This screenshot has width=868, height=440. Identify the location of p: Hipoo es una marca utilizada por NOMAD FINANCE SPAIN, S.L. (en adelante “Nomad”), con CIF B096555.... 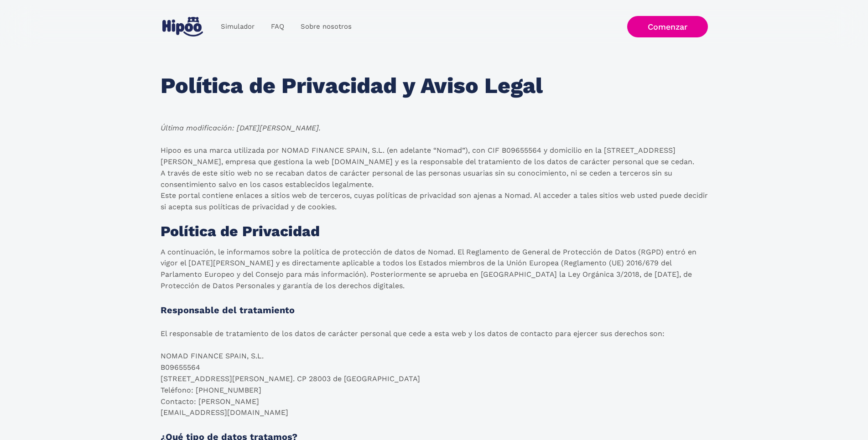
(435, 179).